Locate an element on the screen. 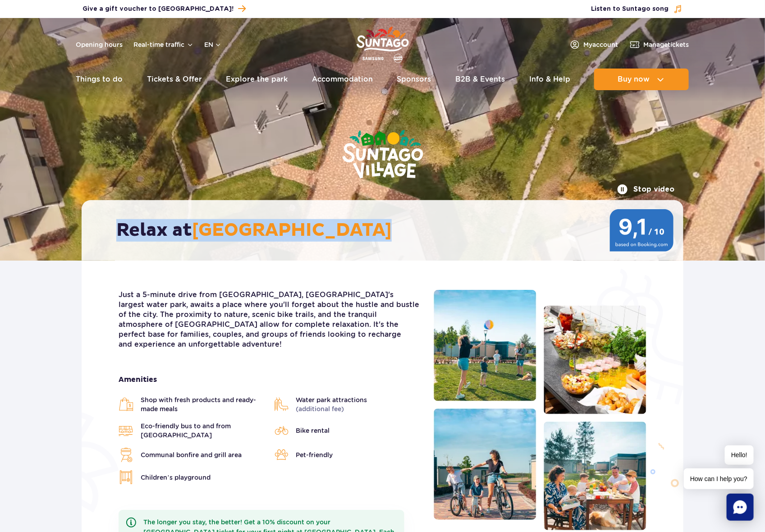  button: Listen to Suntago song is located at coordinates (637, 9).